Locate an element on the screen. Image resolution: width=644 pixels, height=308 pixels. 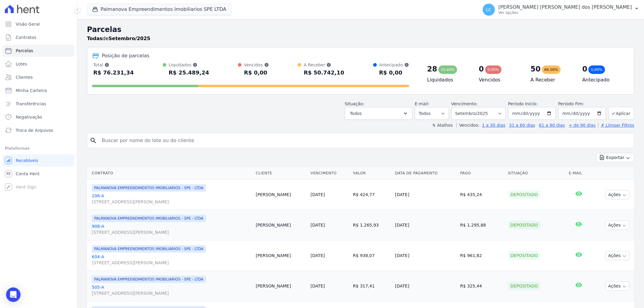
td: R$ 424,77 is located at coordinates (371, 195).